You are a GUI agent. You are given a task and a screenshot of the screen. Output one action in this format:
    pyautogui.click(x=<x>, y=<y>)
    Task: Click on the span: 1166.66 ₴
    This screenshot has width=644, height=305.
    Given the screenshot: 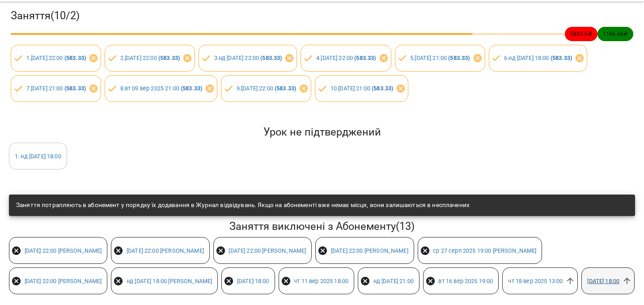 What is the action you would take?
    pyautogui.click(x=615, y=33)
    